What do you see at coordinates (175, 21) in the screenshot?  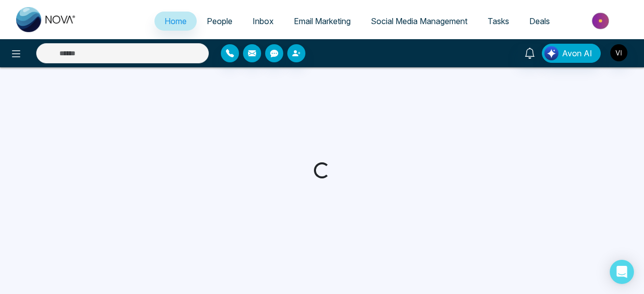 I see `span: Home` at bounding box center [175, 21].